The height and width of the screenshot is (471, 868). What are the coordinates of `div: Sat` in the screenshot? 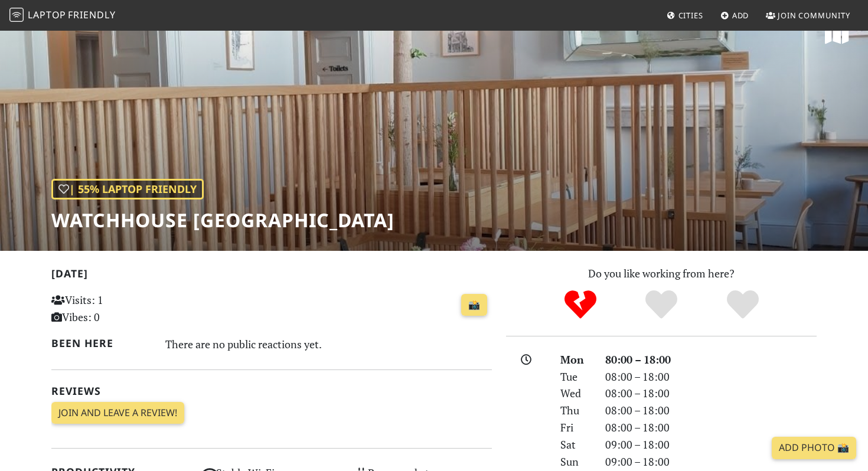 It's located at (576, 444).